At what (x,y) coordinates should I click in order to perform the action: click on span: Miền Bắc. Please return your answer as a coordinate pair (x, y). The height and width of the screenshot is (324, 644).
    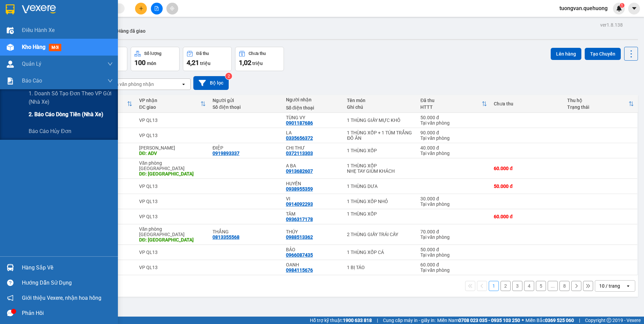
    Looking at the image, I should click on (549, 321).